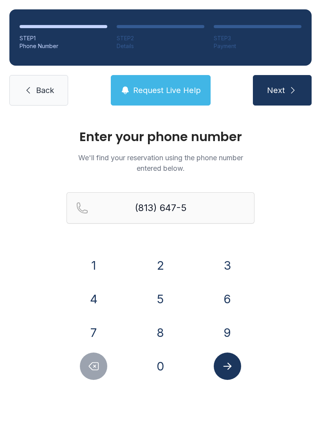  I want to click on button: 2, so click(160, 266).